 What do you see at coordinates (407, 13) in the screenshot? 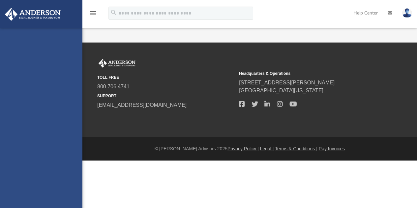
I see `img: User Pic` at bounding box center [407, 13].